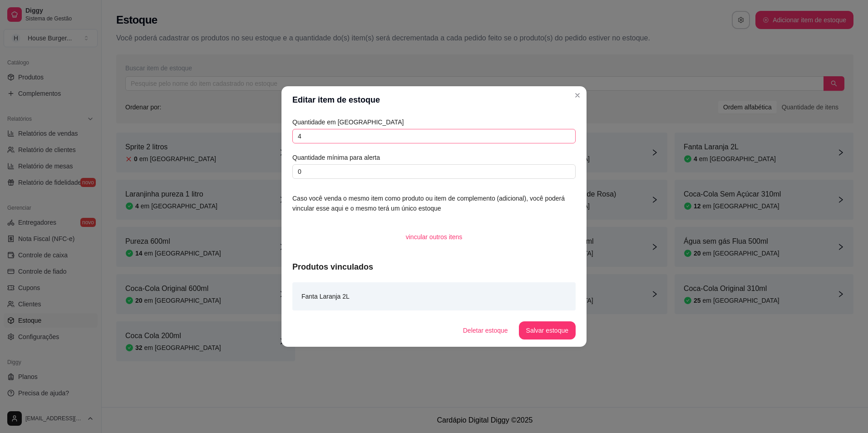 This screenshot has width=868, height=433. What do you see at coordinates (577, 95) in the screenshot?
I see `button: Close` at bounding box center [577, 95].